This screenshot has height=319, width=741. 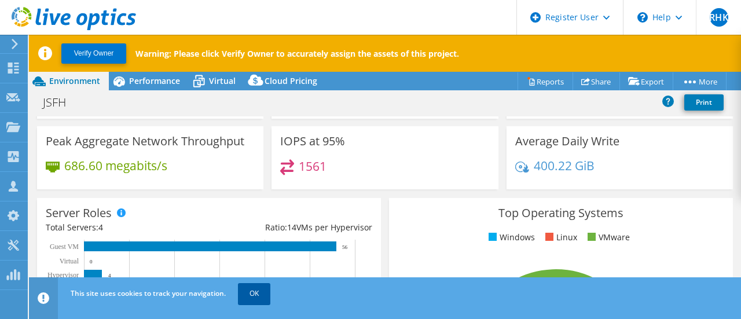 What do you see at coordinates (510, 237) in the screenshot?
I see `li: Windows` at bounding box center [510, 237].